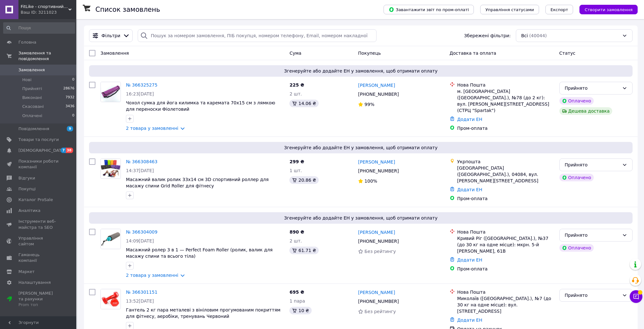 Image resolution: width=644 pixels, height=329 pixels. Describe the element at coordinates (38, 258) in the screenshot. I see `span: Гаманець компанії` at that location.